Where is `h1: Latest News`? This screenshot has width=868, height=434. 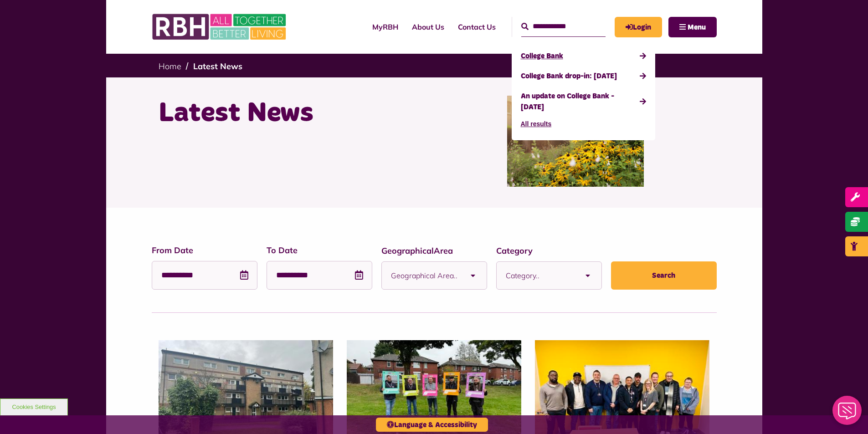 h1: Latest News is located at coordinates (293, 114).